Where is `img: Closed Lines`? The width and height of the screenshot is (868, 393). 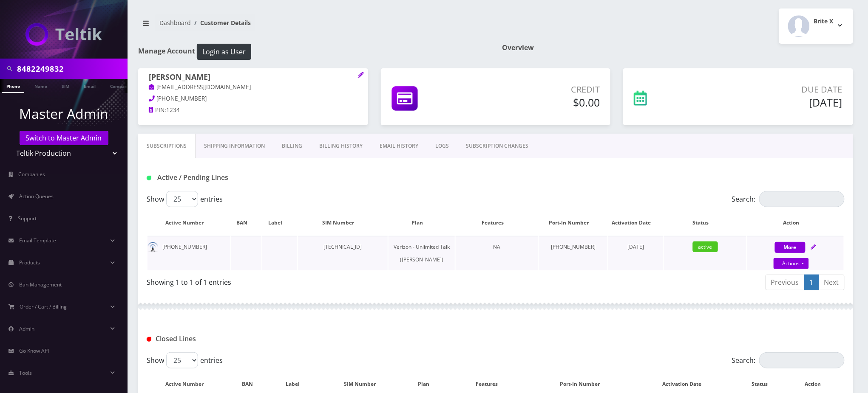 img: Closed Lines is located at coordinates (149, 339).